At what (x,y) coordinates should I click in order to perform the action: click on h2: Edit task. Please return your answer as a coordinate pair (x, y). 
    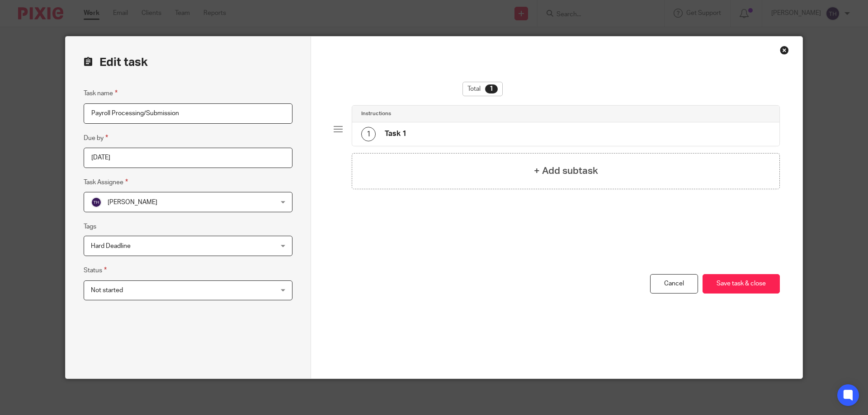
    Looking at the image, I should click on (188, 62).